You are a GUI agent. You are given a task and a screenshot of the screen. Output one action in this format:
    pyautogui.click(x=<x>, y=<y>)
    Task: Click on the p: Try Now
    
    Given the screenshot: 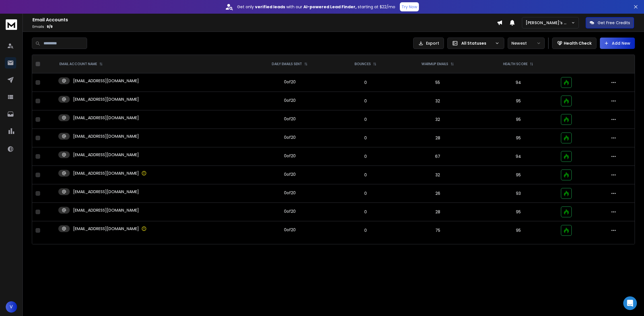 What is the action you would take?
    pyautogui.click(x=409, y=7)
    